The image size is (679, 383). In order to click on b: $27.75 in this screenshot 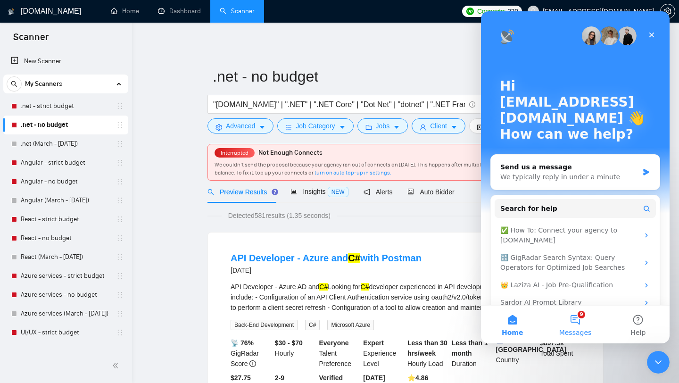, I will do `click(241, 378)`.